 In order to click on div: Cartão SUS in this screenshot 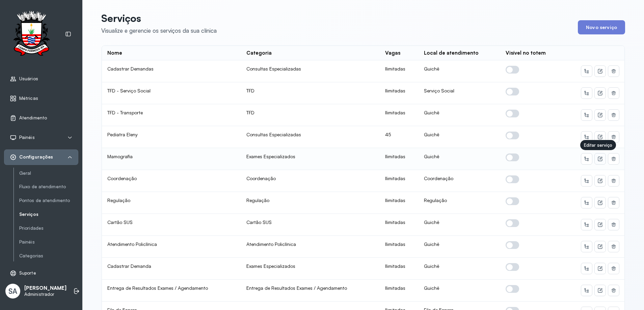, I will do `click(310, 222)`.